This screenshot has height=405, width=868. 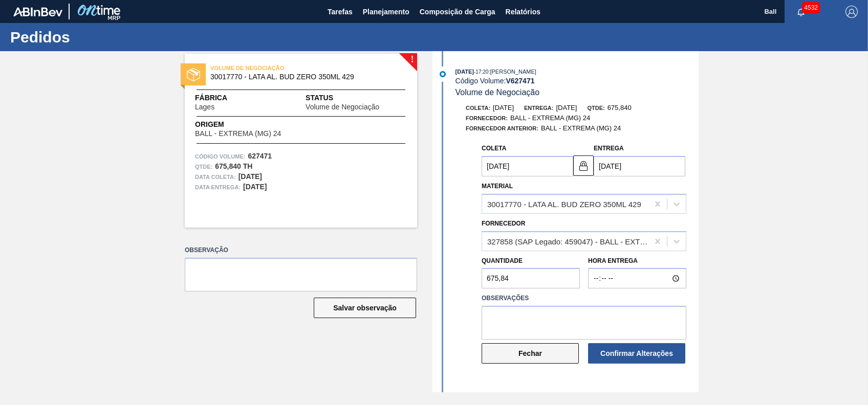 I want to click on label: Observação, so click(x=301, y=250).